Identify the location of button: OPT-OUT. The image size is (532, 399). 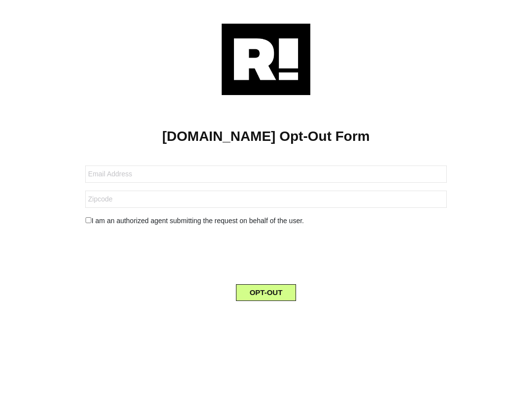
(266, 293).